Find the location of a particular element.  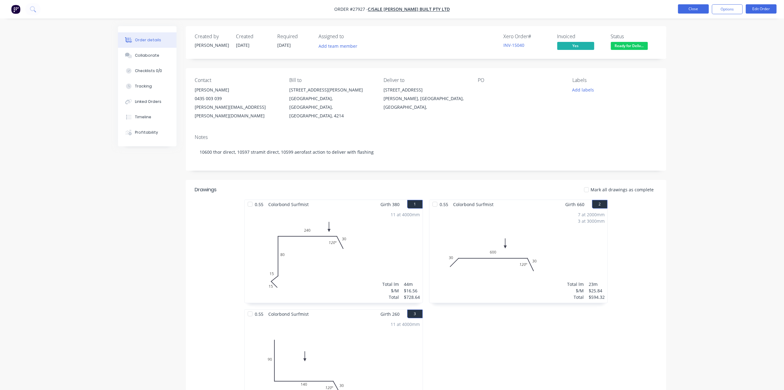

div: 10600 thor direct, 10597 stramit direct, 10599 aerofast action to deliver with flashing is located at coordinates (426, 152).